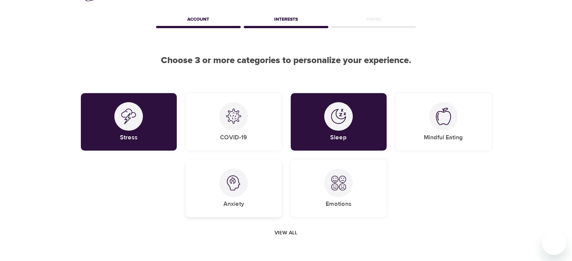 This screenshot has width=572, height=261. Describe the element at coordinates (443, 117) in the screenshot. I see `img: Mindful Eating` at that location.